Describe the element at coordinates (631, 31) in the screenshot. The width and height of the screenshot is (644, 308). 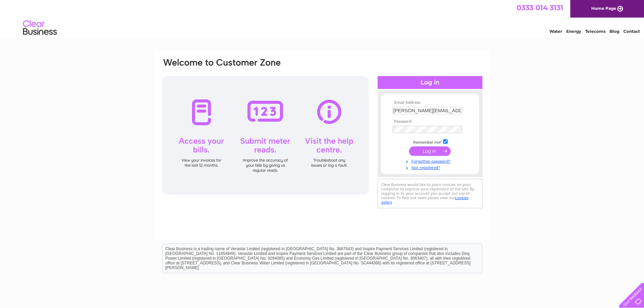
I see `a: Contact` at that location.